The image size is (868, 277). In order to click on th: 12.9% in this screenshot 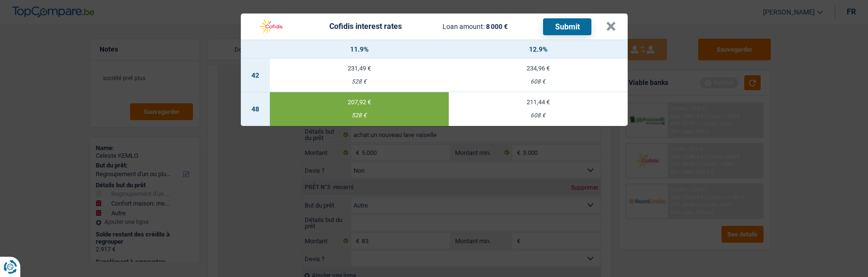, I will do `click(538, 50)`.